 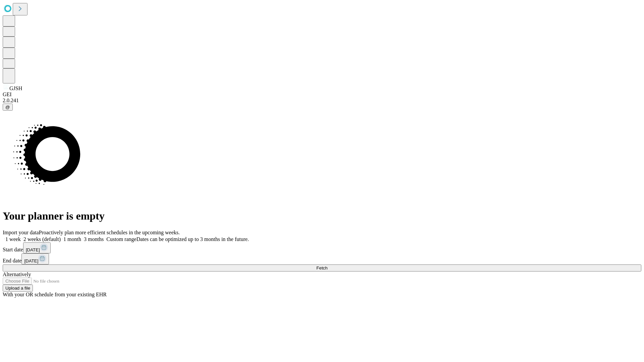 What do you see at coordinates (18, 288) in the screenshot?
I see `button: Upload a file` at bounding box center [18, 288].